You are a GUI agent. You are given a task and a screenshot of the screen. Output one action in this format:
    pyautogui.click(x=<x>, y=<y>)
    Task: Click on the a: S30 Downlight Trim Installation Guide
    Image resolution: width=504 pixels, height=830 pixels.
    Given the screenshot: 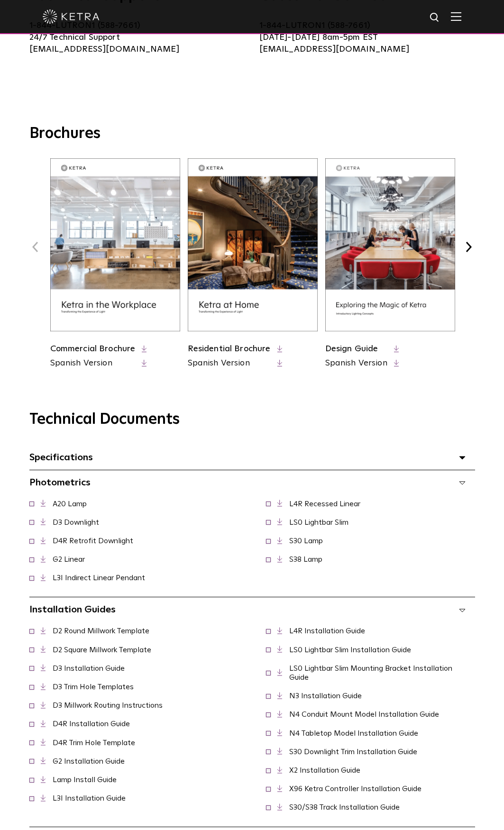 What is the action you would take?
    pyautogui.click(x=353, y=752)
    